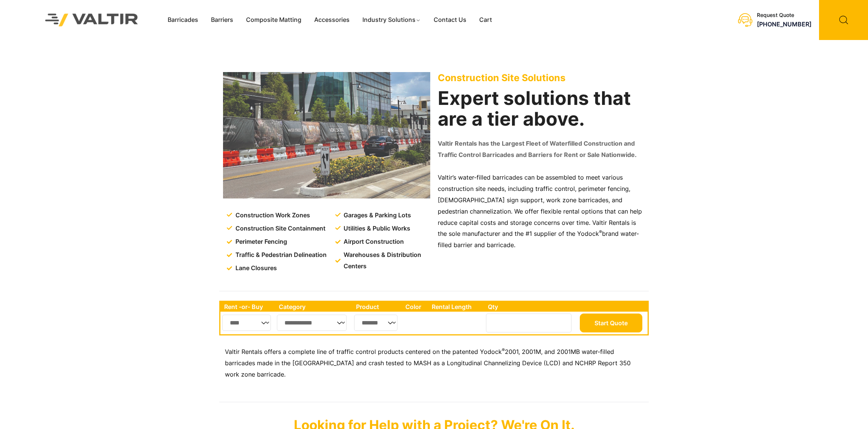 The image size is (868, 429). Describe the element at coordinates (611, 323) in the screenshot. I see `button: Start Quote` at that location.